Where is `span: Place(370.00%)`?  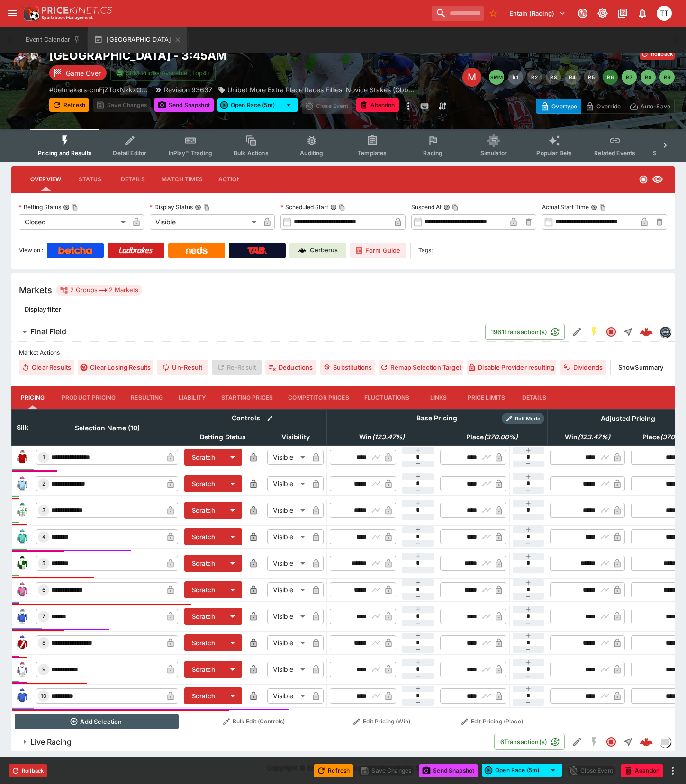
span: Place(370.00%) is located at coordinates (491, 437).